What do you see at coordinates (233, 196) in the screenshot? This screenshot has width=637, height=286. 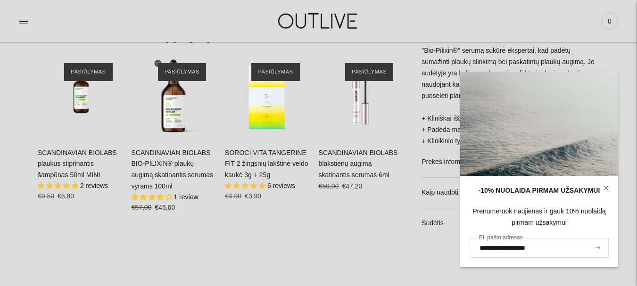 I see `s: €4,90` at bounding box center [233, 196].